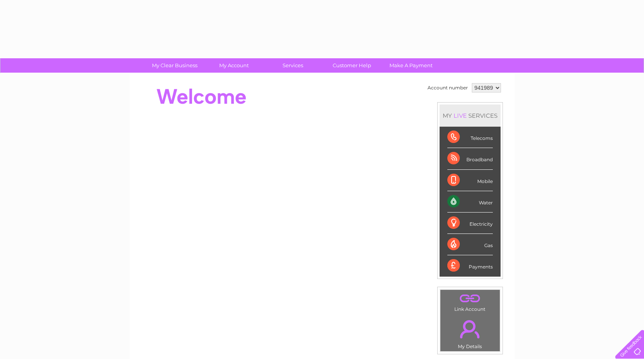 The height and width of the screenshot is (359, 644). I want to click on td: Link Account, so click(470, 302).